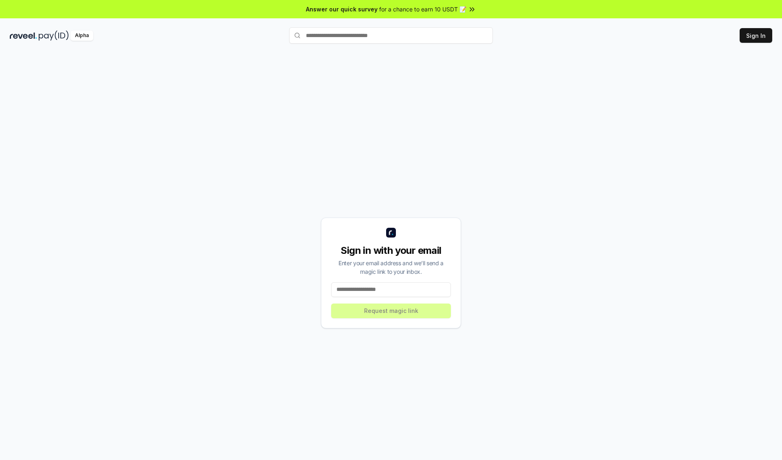 Image resolution: width=782 pixels, height=460 pixels. I want to click on div: Alpha, so click(82, 35).